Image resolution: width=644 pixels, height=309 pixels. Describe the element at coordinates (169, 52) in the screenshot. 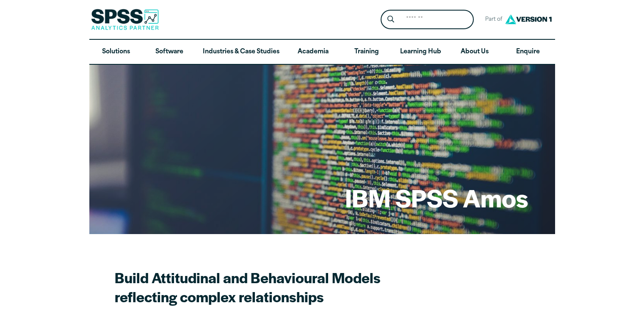

I see `a: Software` at that location.